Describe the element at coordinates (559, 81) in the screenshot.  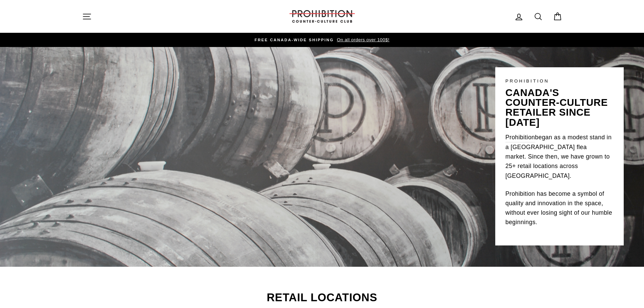
I see `p: PROHIBITION` at that location.